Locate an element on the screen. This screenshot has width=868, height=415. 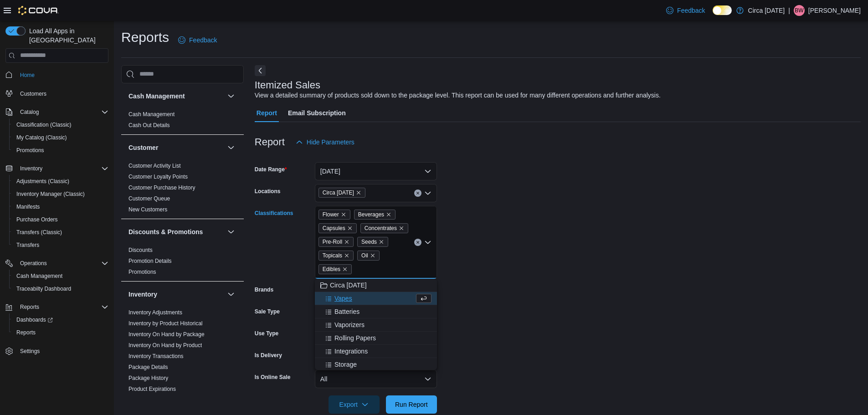
a: Customers is located at coordinates (33, 94).